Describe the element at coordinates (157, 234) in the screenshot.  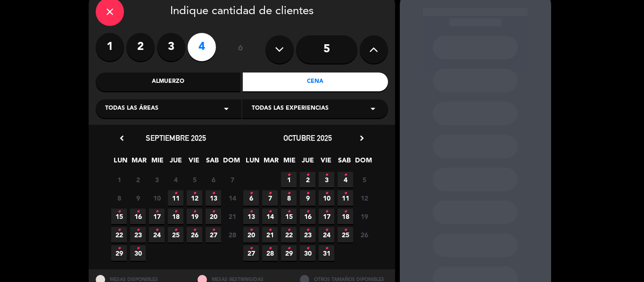
I see `span: 24` at that location.